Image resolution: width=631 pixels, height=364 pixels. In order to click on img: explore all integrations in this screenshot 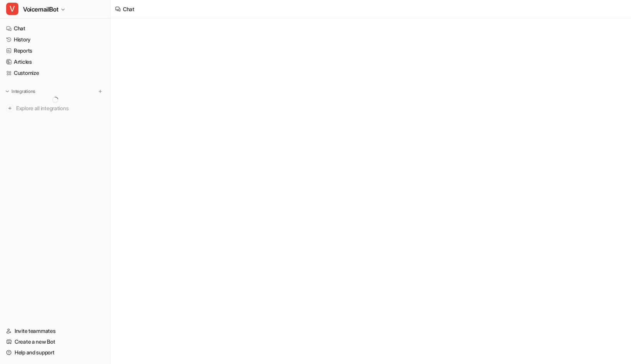, I will do `click(10, 108)`.